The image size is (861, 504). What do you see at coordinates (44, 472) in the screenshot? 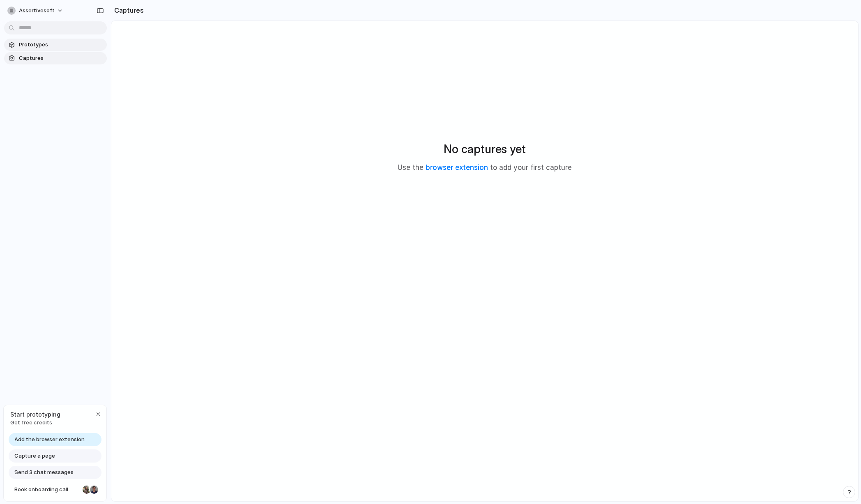
I see `span: Send 3 chat messages` at bounding box center [44, 472].